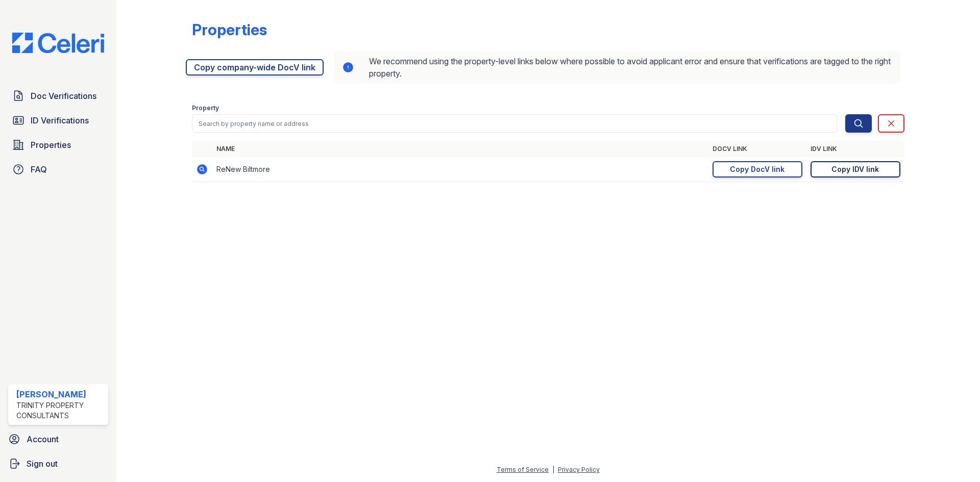 The image size is (980, 482). What do you see at coordinates (855, 169) in the screenshot?
I see `div: Copy IDV link` at bounding box center [855, 169].